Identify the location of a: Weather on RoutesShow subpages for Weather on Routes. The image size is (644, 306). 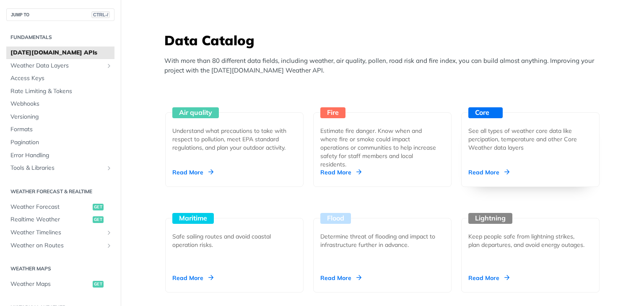
(60, 245).